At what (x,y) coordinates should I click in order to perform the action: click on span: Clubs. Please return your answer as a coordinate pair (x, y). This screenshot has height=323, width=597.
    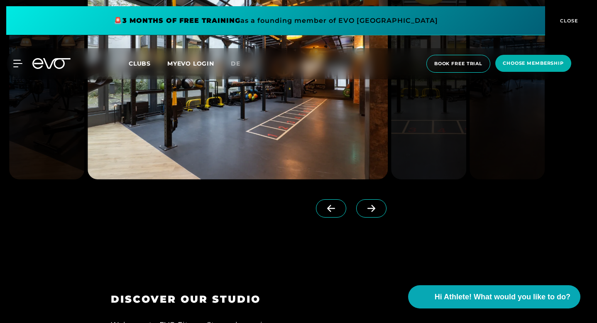
    Looking at the image, I should click on (139, 63).